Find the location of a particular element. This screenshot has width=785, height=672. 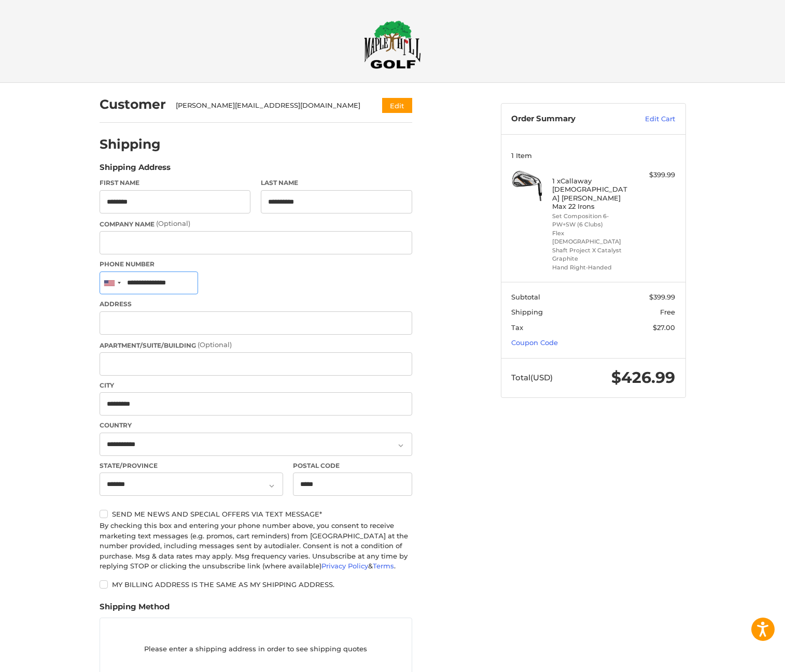

h2: Customer is located at coordinates (133, 104).